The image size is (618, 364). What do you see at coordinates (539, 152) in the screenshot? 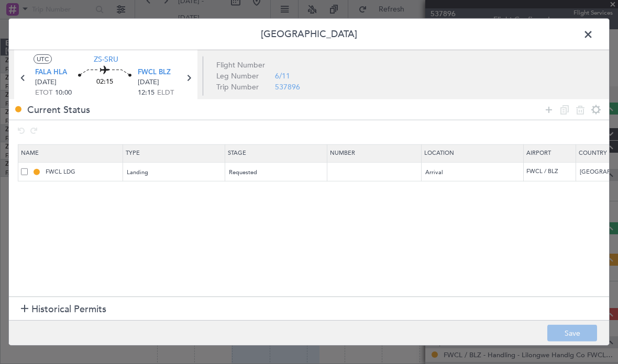
I see `span: Airport` at bounding box center [539, 152].